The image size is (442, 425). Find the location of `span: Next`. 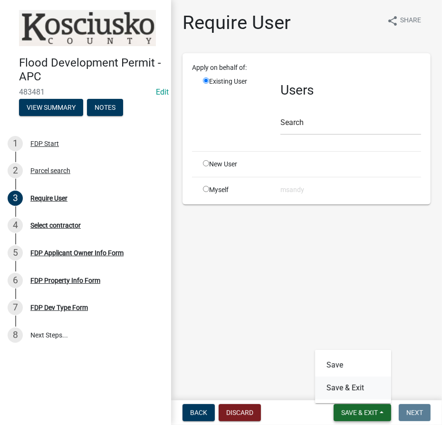

span: Next is located at coordinates (415, 413).